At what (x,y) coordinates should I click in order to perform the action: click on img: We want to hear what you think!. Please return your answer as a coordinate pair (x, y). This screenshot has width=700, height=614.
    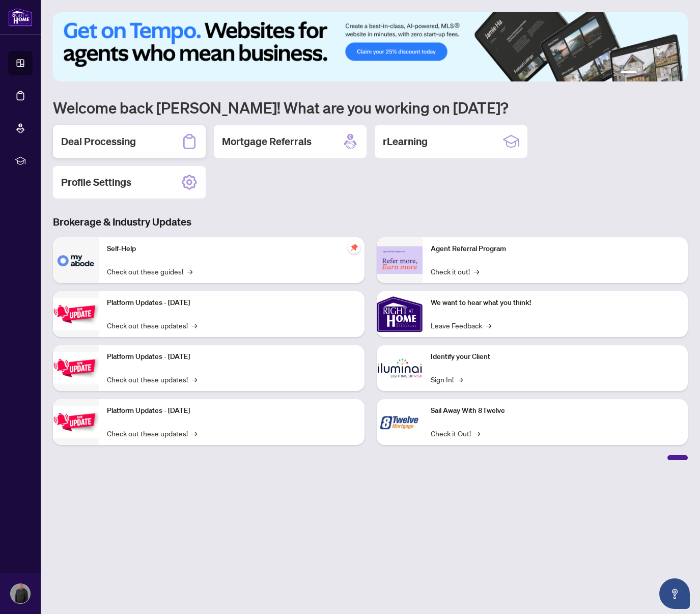
    Looking at the image, I should click on (400, 314).